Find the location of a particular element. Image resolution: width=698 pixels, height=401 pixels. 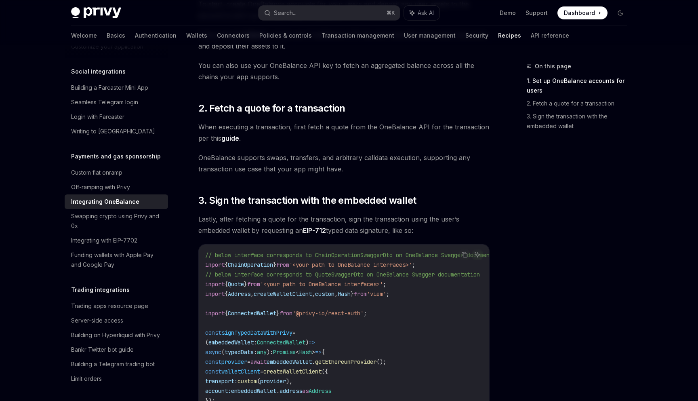

span: // below interface corresponds to QuoteSwaggerDto on OneBalance Swagger documentation is located at coordinates (343, 274).